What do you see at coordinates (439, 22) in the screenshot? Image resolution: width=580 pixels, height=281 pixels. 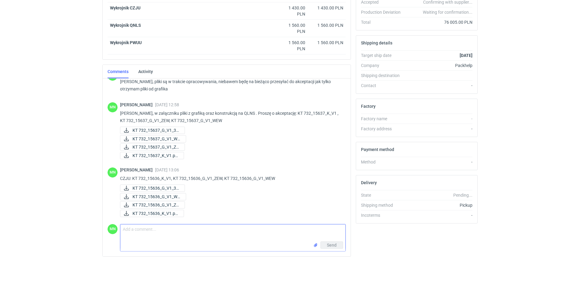 I see `div: 76 005.00 PLN` at bounding box center [439, 22].